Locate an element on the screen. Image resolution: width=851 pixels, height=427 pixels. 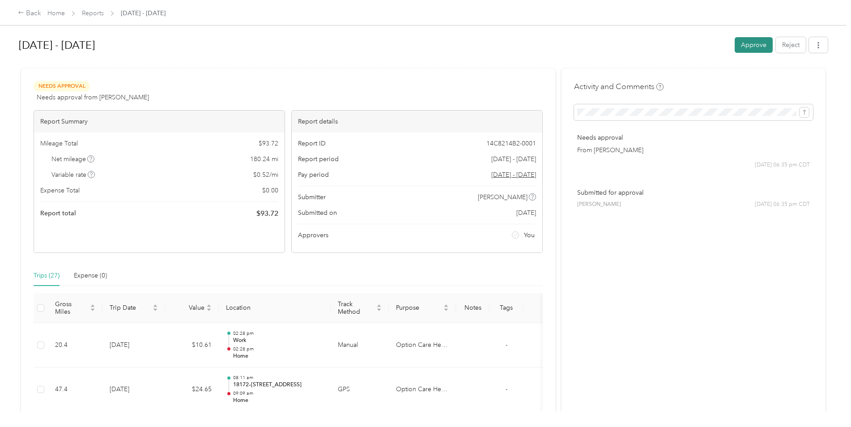
div: Back is located at coordinates (30, 13).